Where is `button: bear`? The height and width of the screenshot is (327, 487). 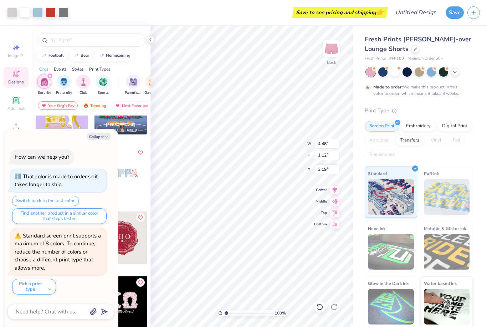
button: bear is located at coordinates (81, 56).